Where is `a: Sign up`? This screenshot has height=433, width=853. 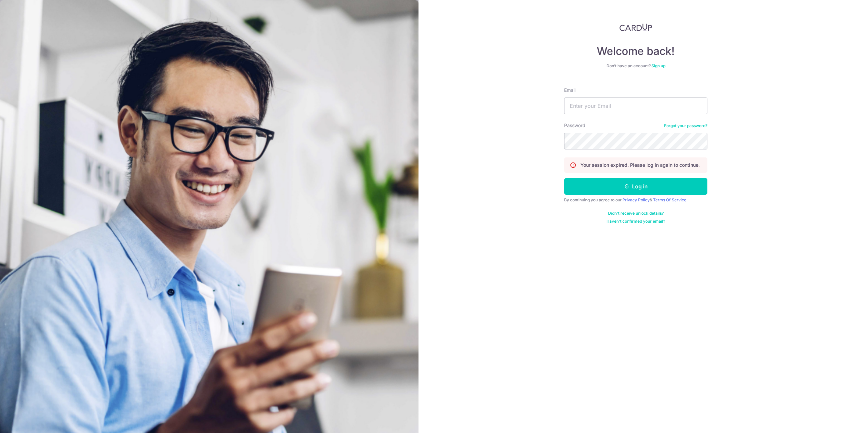 a: Sign up is located at coordinates (658, 66).